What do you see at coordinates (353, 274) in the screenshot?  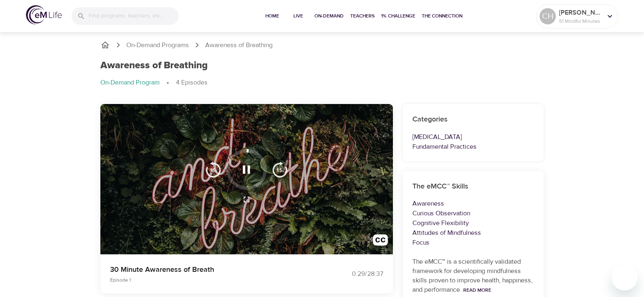 I see `div: 0:29 / 28:37` at bounding box center [353, 274].